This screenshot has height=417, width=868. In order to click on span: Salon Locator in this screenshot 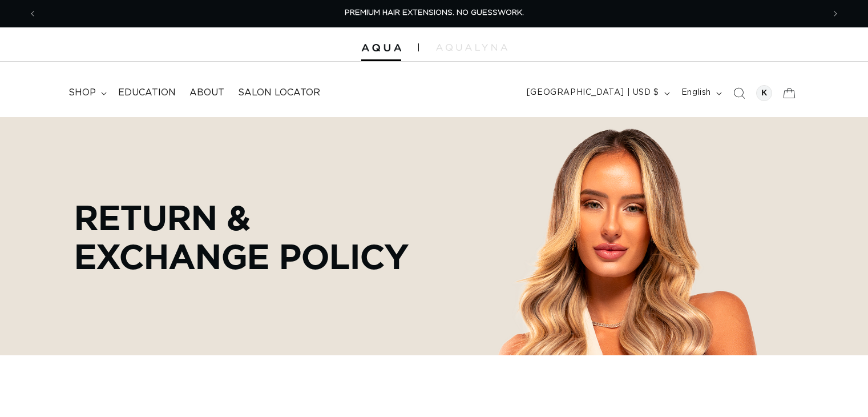, I will do `click(280, 92)`.